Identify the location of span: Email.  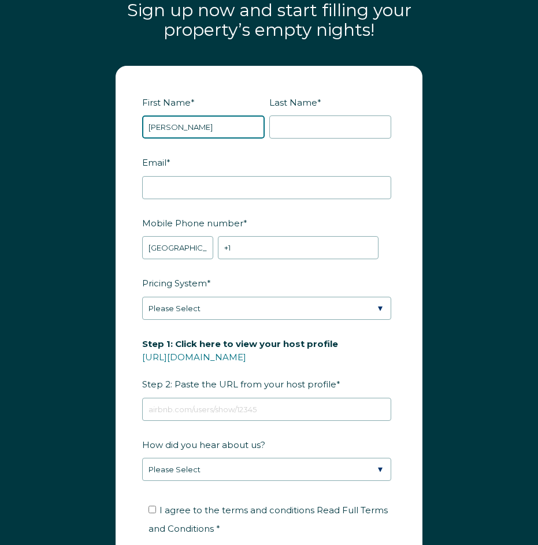
(154, 162).